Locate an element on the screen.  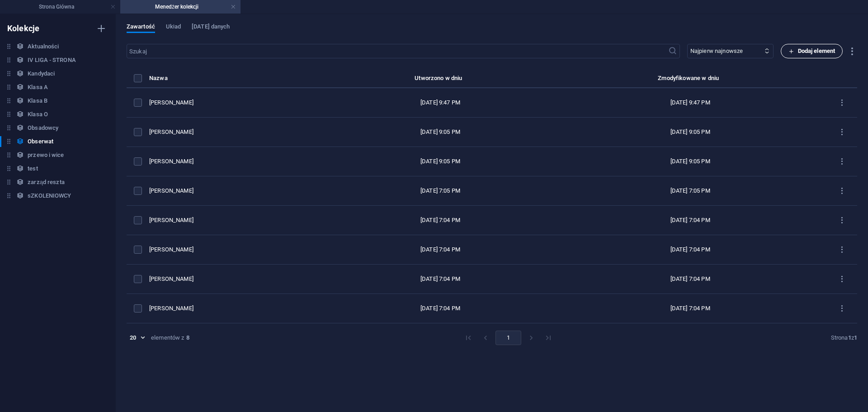
th: Zmodyfikowane w dniu is located at coordinates (690, 81).